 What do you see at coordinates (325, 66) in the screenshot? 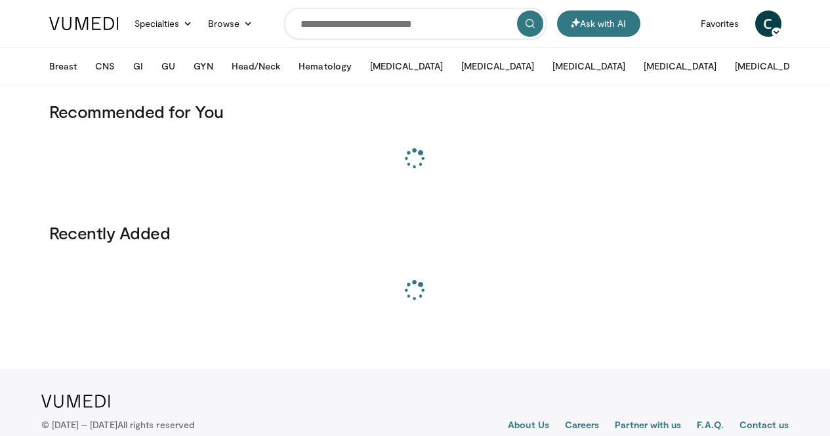
I see `button: Hematology` at bounding box center [325, 66].